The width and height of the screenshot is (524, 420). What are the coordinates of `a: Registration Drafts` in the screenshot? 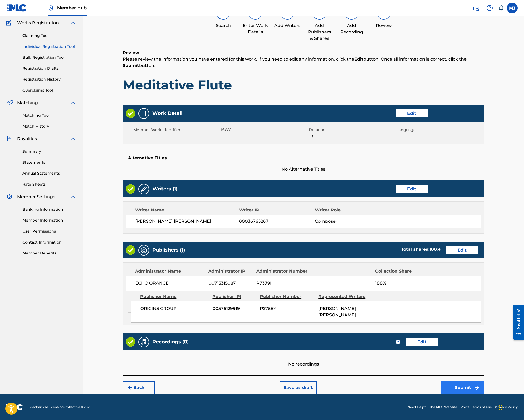 It's located at (49, 68).